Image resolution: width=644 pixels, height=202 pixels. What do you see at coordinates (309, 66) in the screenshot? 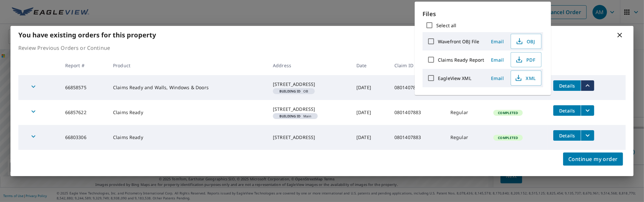
I see `th: Address` at bounding box center [309, 66].